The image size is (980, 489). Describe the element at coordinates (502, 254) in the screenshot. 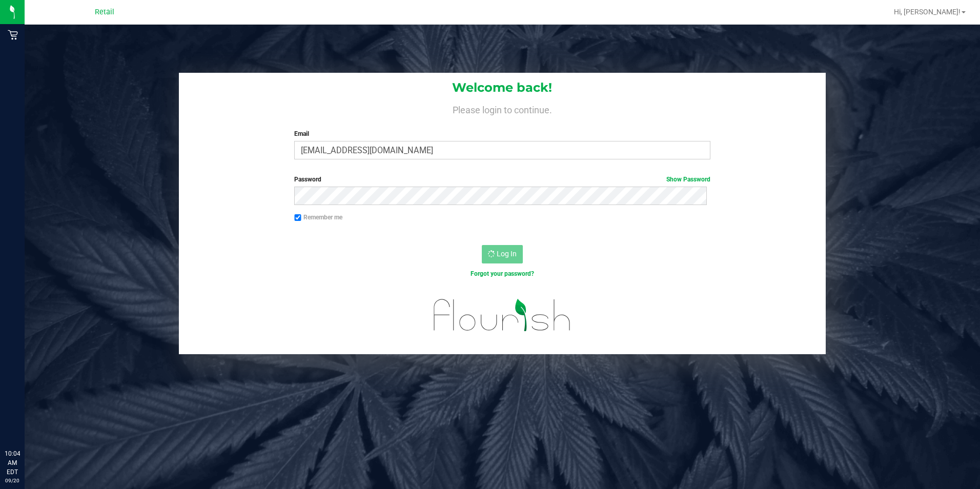

I see `button: Log In` at that location.